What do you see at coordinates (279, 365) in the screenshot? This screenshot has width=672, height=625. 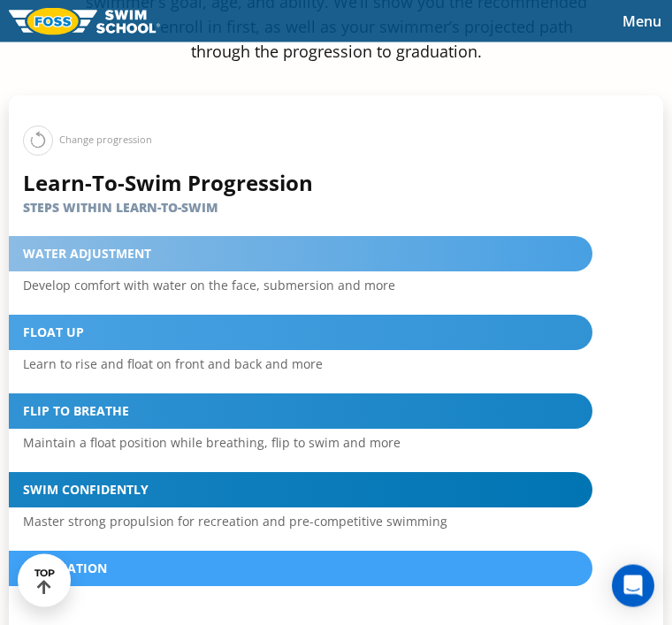 I see `p: Learn to rise and float on front and back and more` at bounding box center [279, 365].